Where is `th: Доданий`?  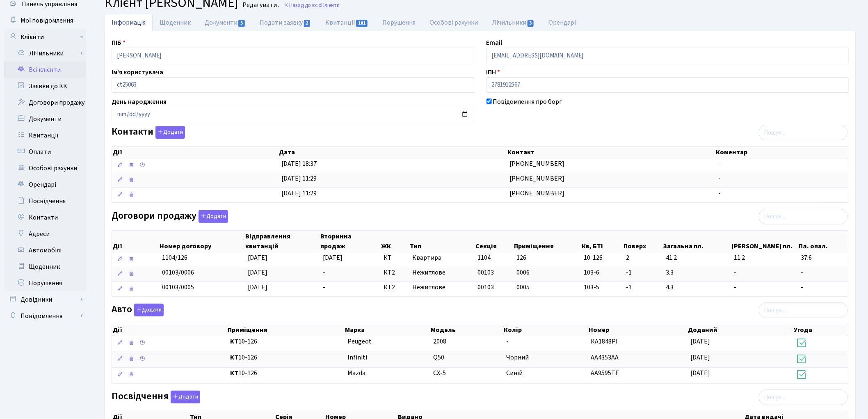 th: Доданий is located at coordinates (741, 329).